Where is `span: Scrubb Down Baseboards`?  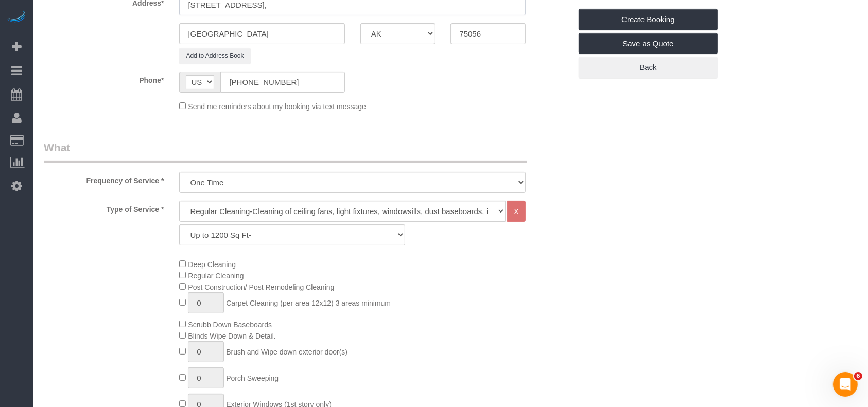
span: Scrubb Down Baseboards is located at coordinates (230, 325).